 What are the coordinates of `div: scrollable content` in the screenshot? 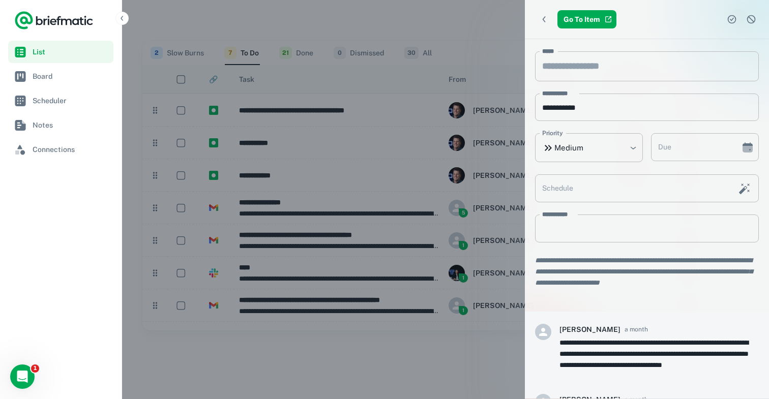 It's located at (647, 219).